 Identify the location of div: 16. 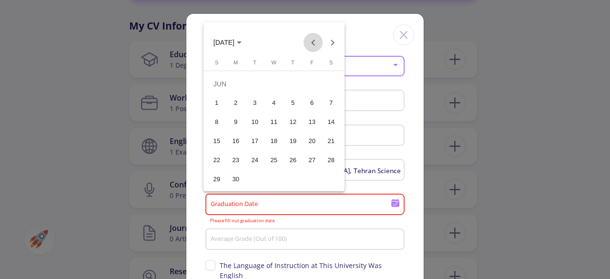
(236, 141).